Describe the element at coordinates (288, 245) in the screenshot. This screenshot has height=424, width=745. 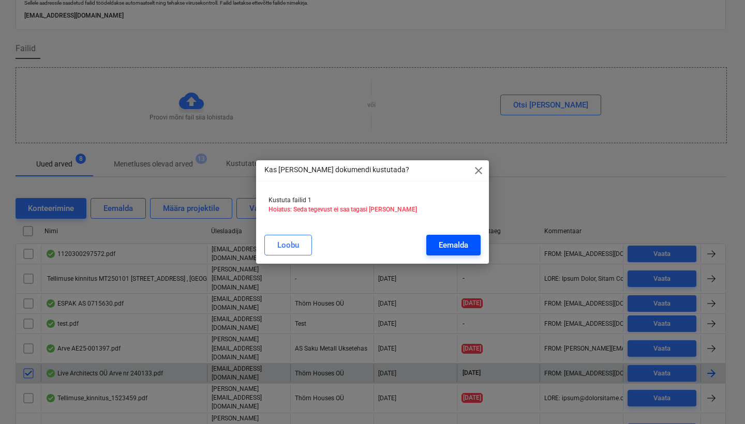
I see `div: Loobu` at that location.